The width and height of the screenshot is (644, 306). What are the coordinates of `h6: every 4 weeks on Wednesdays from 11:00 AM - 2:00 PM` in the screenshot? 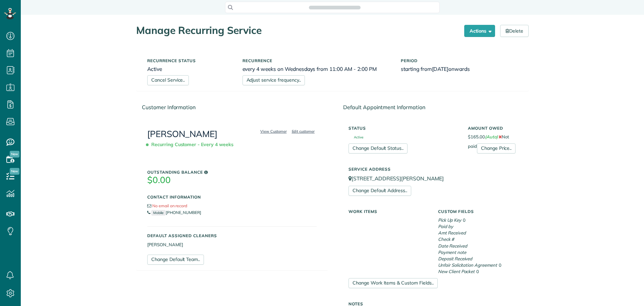 It's located at (316, 69).